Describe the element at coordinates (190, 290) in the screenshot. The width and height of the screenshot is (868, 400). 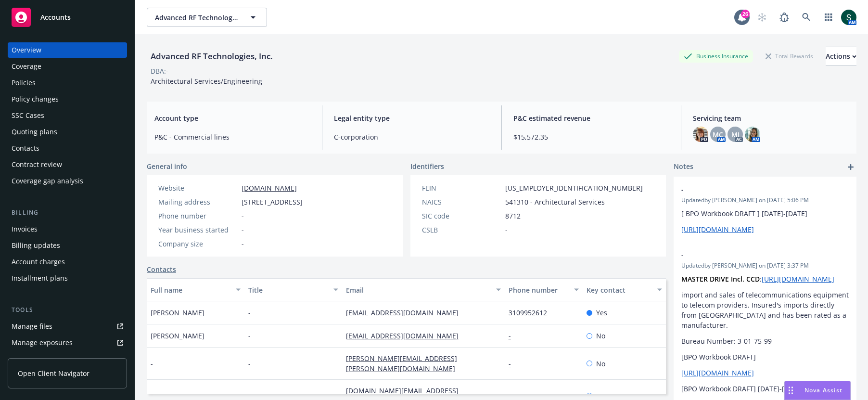
I see `div: Full name` at that location.